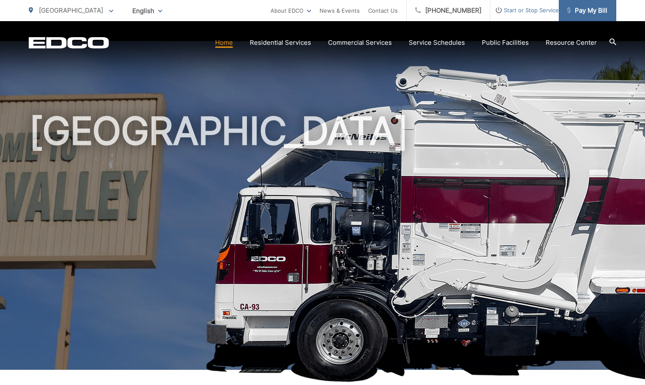 This screenshot has height=385, width=645. I want to click on a: About EDCO, so click(291, 11).